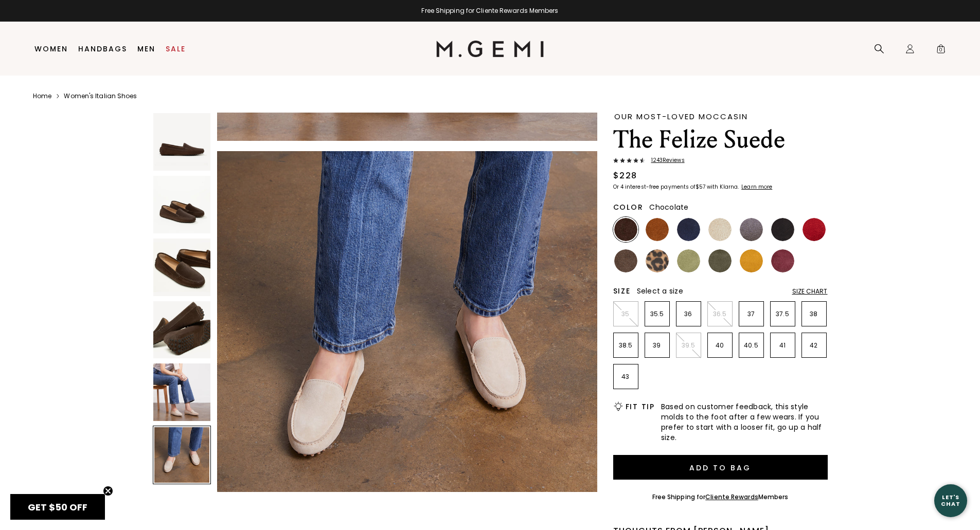 This screenshot has width=980, height=530. Describe the element at coordinates (720, 345) in the screenshot. I see `p: 40` at that location.